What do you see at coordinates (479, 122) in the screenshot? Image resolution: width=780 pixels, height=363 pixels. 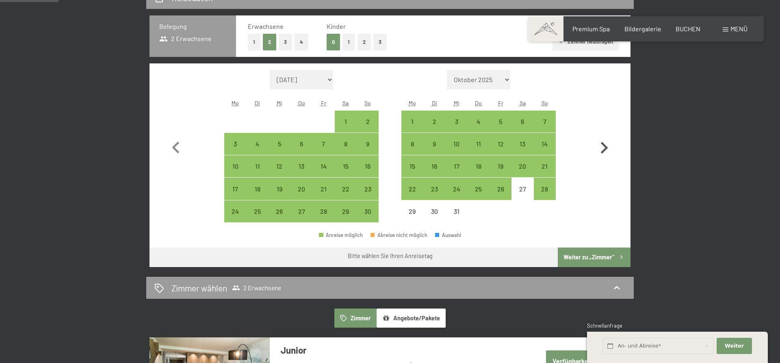 I see `div: Thu Dec 04 2025` at bounding box center [479, 122].